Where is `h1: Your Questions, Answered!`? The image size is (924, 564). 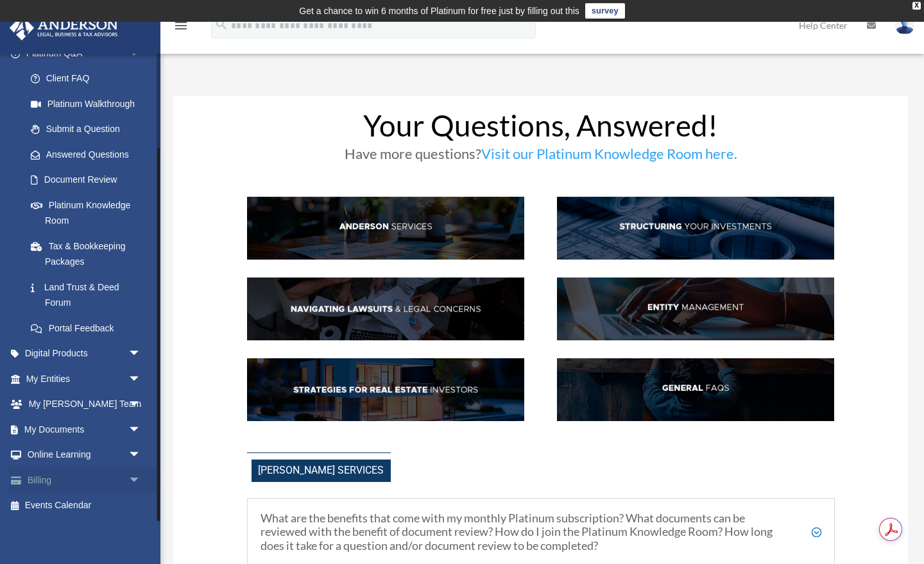 h1: Your Questions, Answered! is located at coordinates (541, 129).